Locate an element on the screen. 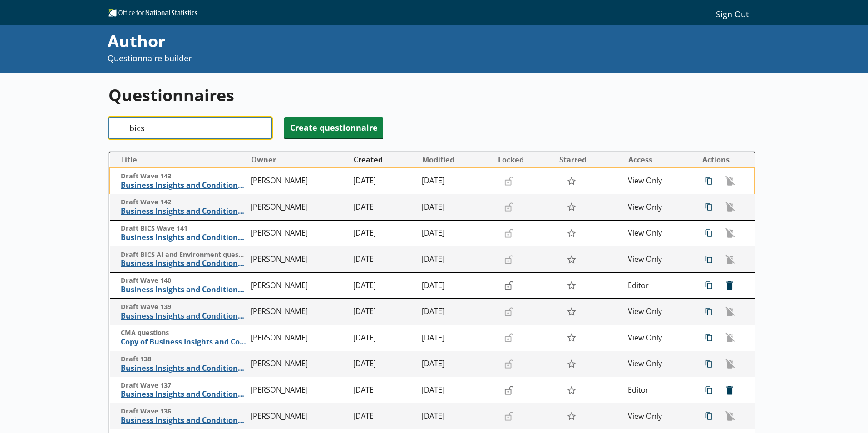 Image resolution: width=868 pixels, height=433 pixels. button: Access is located at coordinates (658, 160).